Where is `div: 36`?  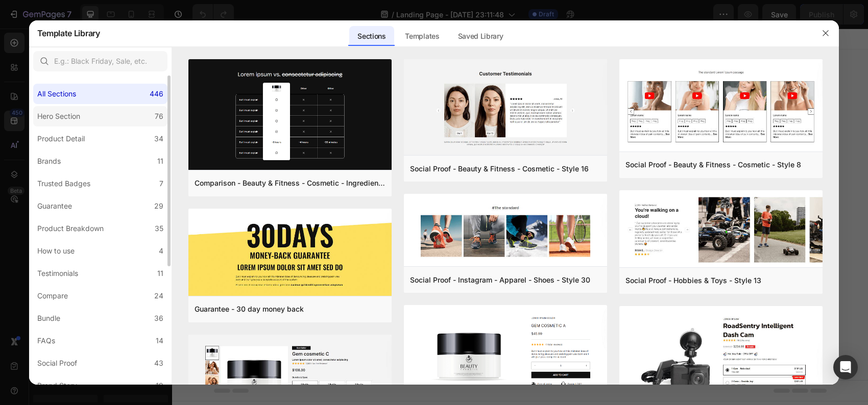 div: 36 is located at coordinates (158, 318).